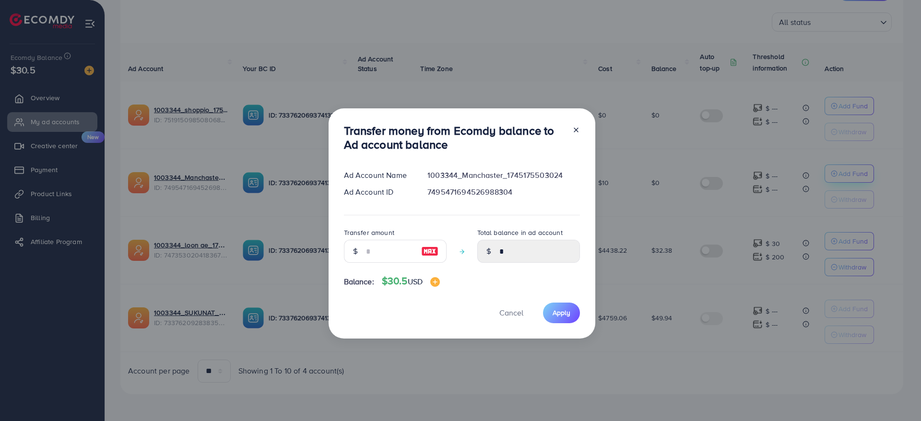 This screenshot has height=421, width=921. I want to click on label: Transfer amount, so click(369, 233).